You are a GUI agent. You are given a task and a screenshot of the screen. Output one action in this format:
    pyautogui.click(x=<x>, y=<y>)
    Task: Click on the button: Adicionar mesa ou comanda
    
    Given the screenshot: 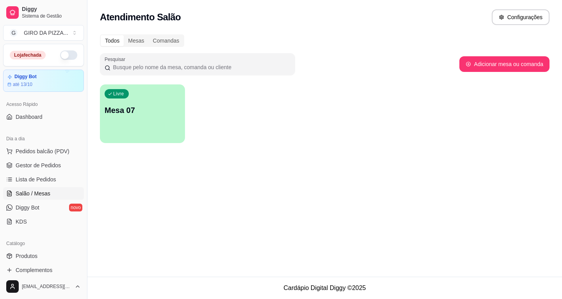 What is the action you would take?
    pyautogui.click(x=505, y=64)
    